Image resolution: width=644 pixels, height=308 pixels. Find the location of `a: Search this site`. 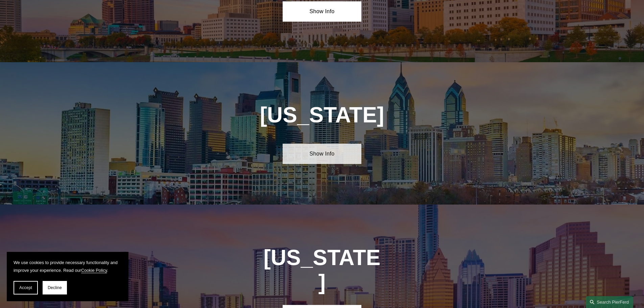

a: Search this site is located at coordinates (609, 302).